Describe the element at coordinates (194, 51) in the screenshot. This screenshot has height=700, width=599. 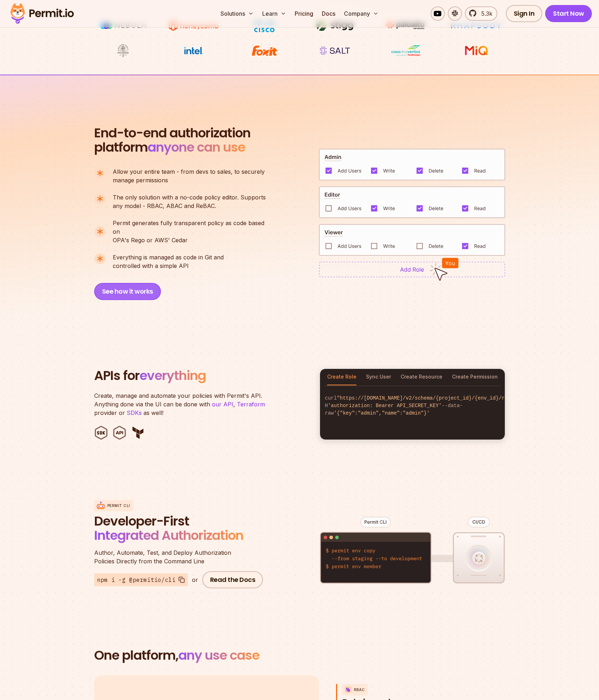
I see `img: Intel` at that location.